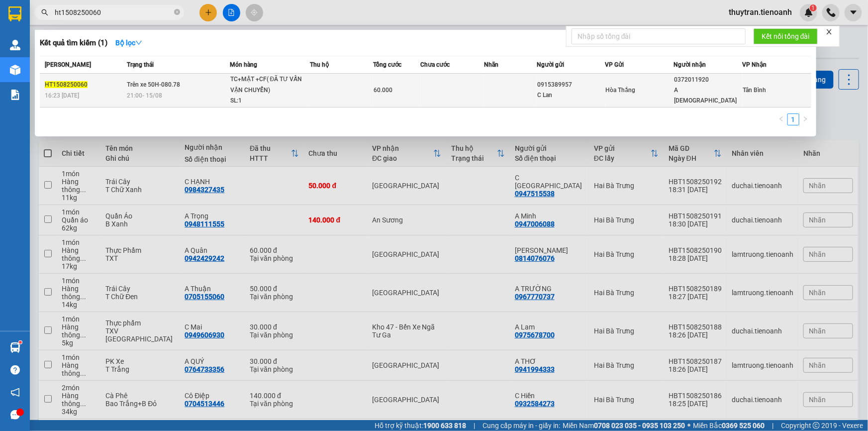 The width and height of the screenshot is (868, 431). I want to click on span: down, so click(139, 43).